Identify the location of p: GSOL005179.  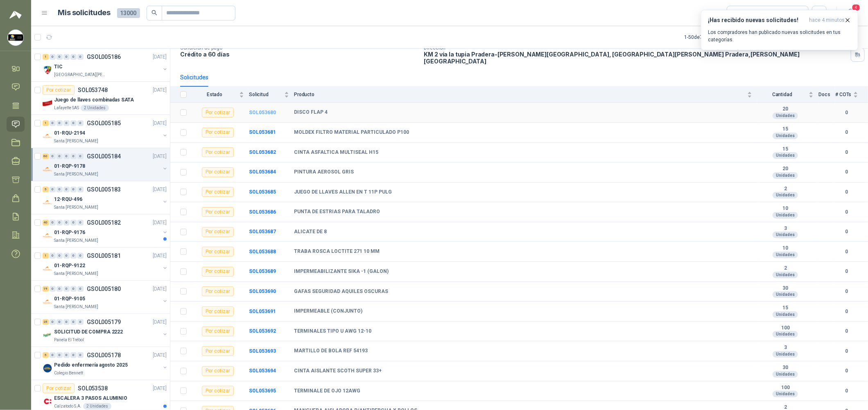
(104, 322).